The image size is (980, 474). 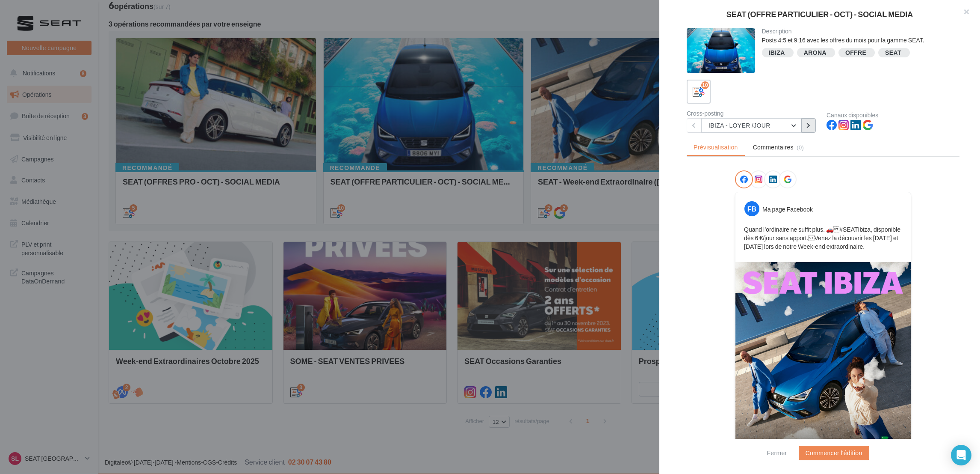 I want to click on div: Ma page Facebook, so click(x=788, y=209).